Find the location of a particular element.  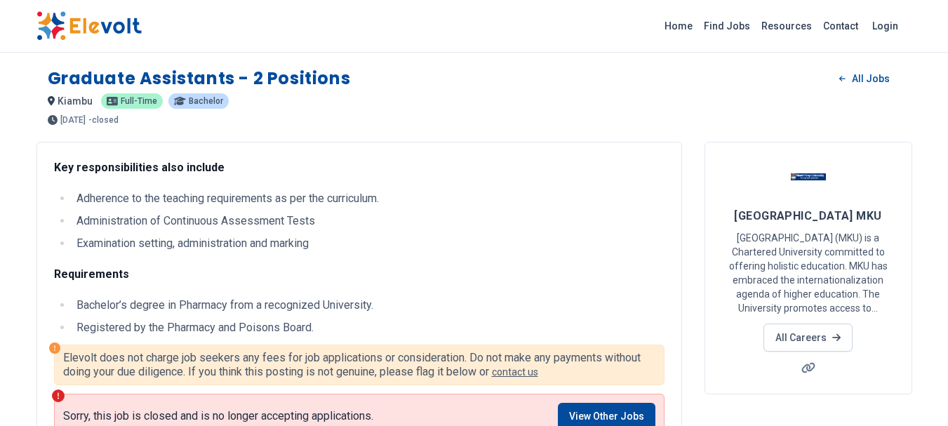

a: Contact is located at coordinates (841, 26).